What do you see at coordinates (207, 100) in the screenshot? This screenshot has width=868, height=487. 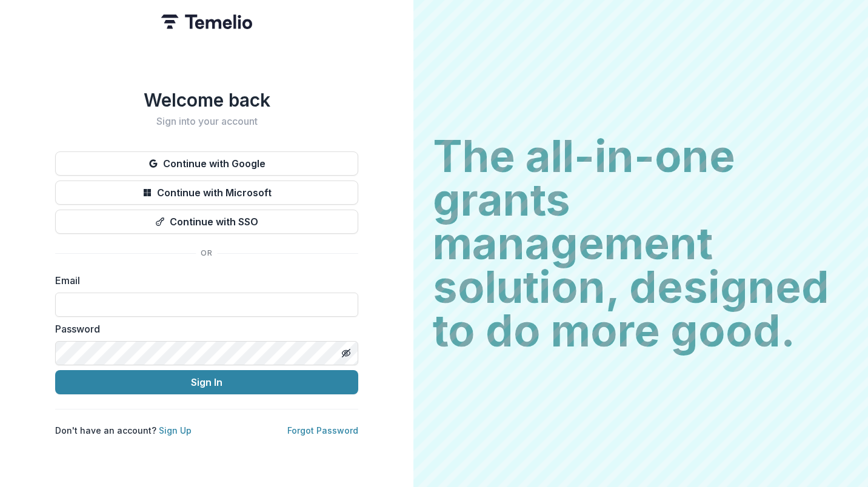 I see `h1: Welcome back` at bounding box center [207, 100].